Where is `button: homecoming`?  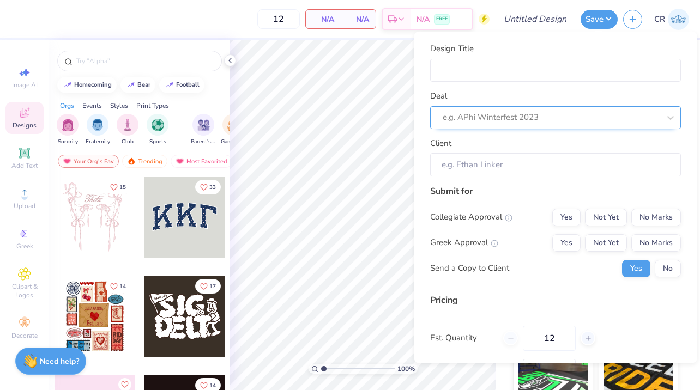
button: homecoming is located at coordinates (87, 85).